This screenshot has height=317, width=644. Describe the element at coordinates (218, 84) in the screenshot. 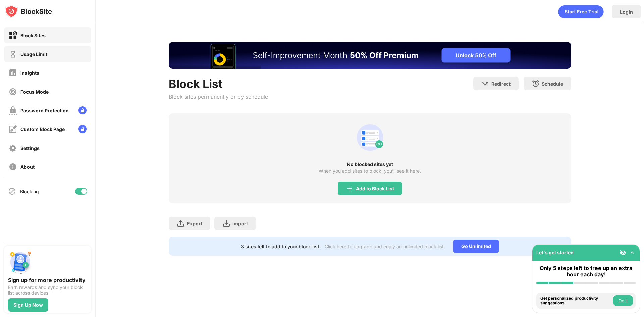

I see `div: Block List` at that location.